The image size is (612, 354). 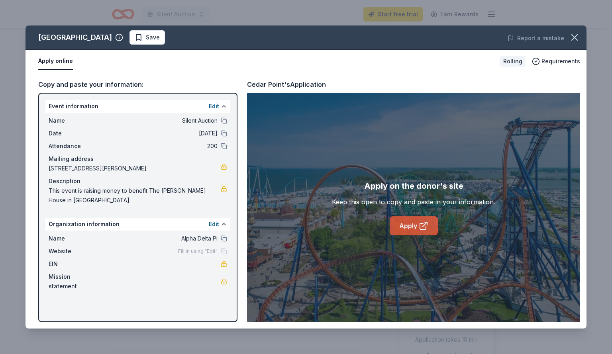 What do you see at coordinates (414, 226) in the screenshot?
I see `a: Apply` at bounding box center [414, 226].